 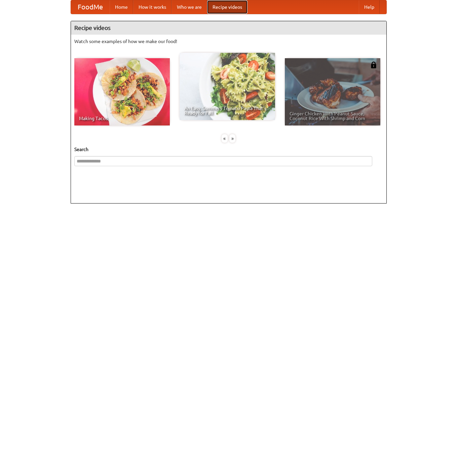 I want to click on h4: Recipe videos, so click(x=229, y=28).